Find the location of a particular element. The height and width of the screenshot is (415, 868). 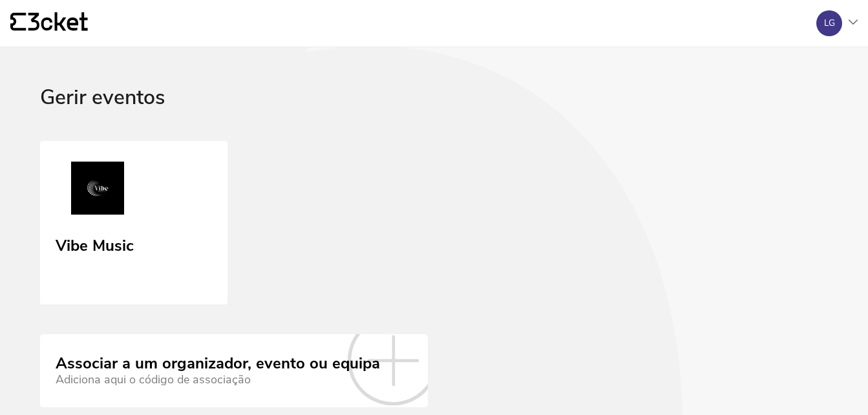

div: Adiciona aqui o código de associação is located at coordinates (218, 379).